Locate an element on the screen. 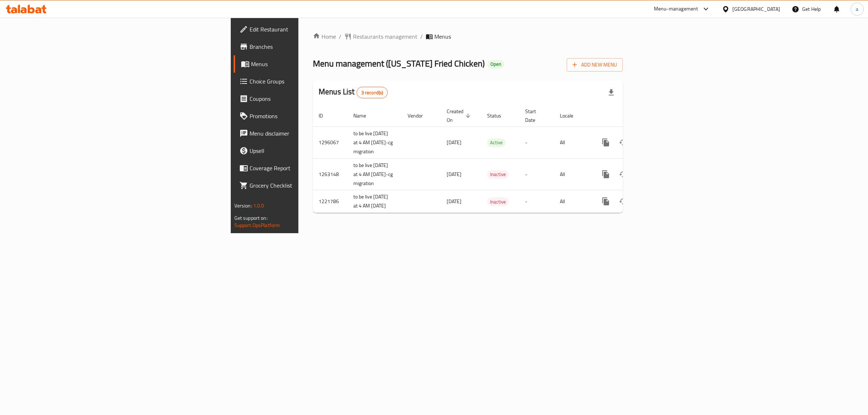 Image resolution: width=868 pixels, height=415 pixels. span: Add New Menu is located at coordinates (595, 65).